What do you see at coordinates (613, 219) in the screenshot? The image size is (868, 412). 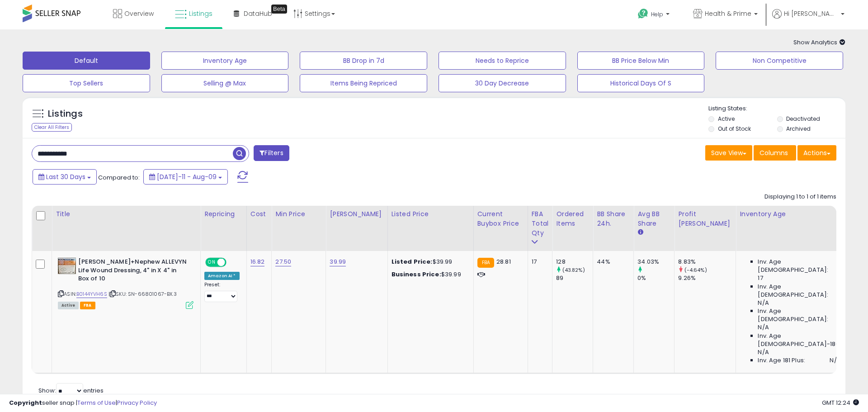 I see `div: BB Share 24h.` at bounding box center [613, 219].